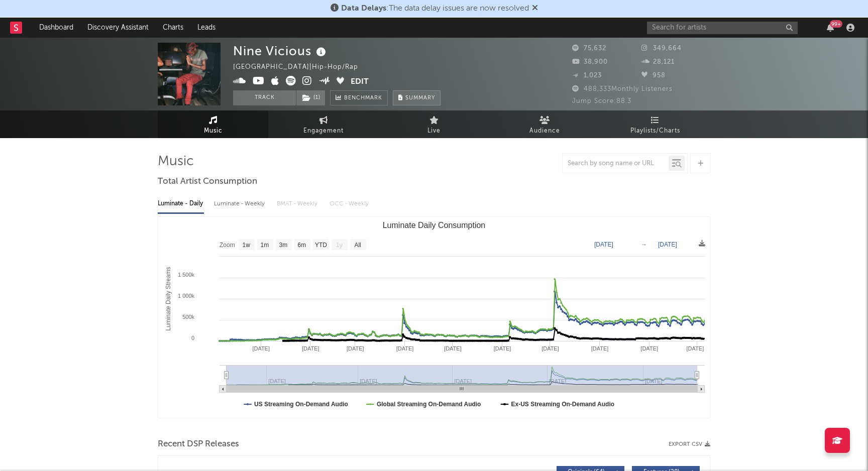 This screenshot has width=868, height=471. What do you see at coordinates (689, 444) in the screenshot?
I see `button: Export CSV` at bounding box center [689, 444].